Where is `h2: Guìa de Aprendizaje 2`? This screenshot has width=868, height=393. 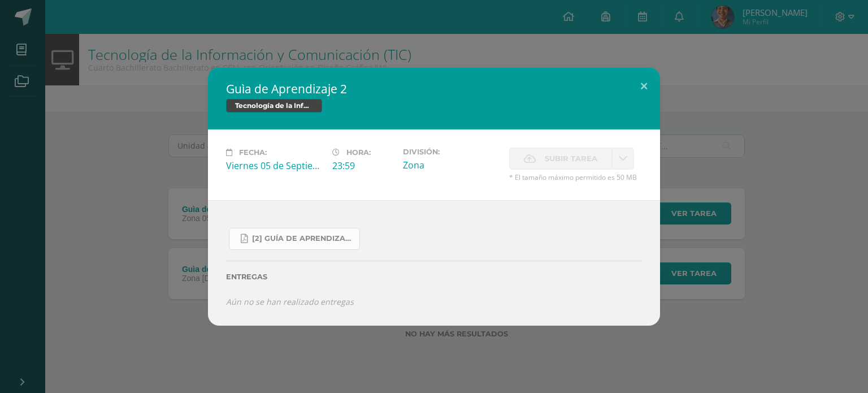 h2: Guìa de Aprendizaje 2 is located at coordinates (434, 89).